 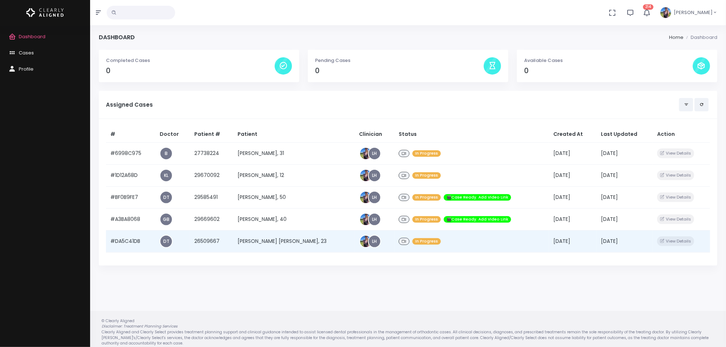 I want to click on li: Home, so click(x=676, y=37).